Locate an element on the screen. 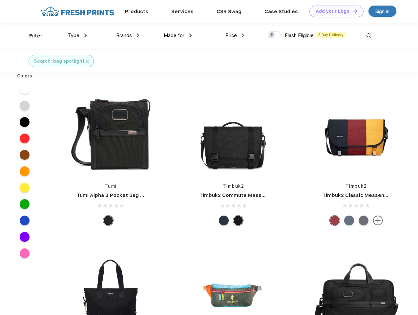 The height and width of the screenshot is (315, 418). div: Sign in is located at coordinates (382, 11).